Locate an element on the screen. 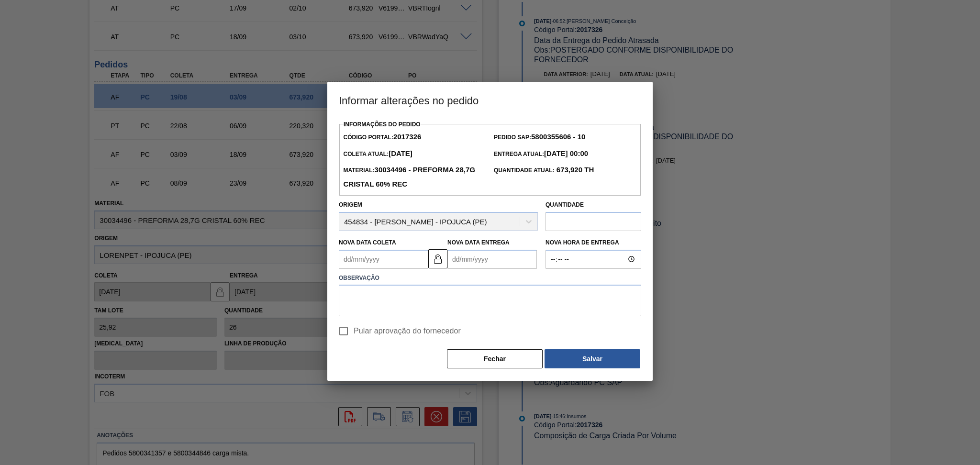  label: Quantidade is located at coordinates (565, 204).